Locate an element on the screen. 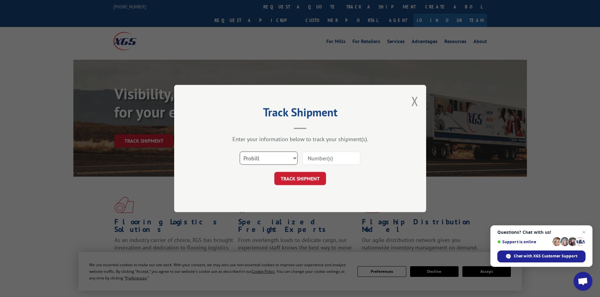 The image size is (600, 297). input: Number(s) is located at coordinates (331, 158).